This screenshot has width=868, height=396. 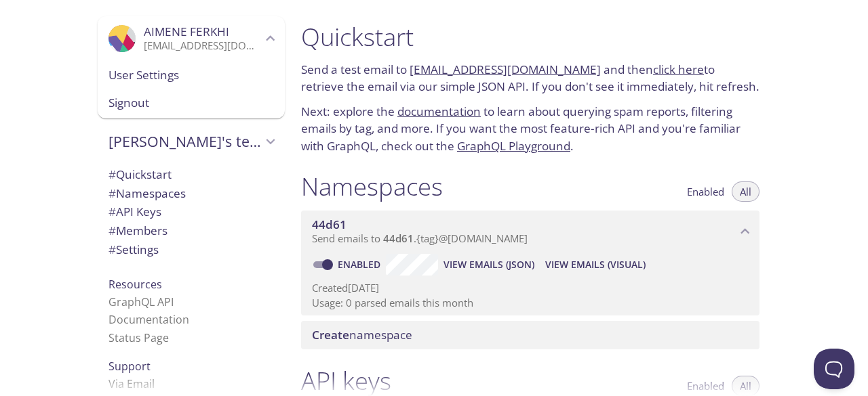 What do you see at coordinates (191, 104) in the screenshot?
I see `div: Signout` at bounding box center [191, 104].